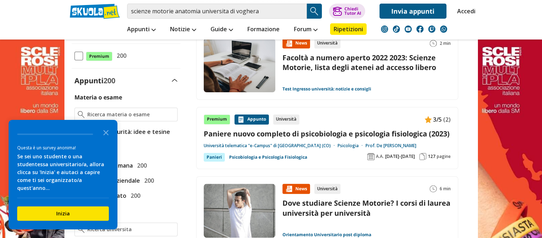 This screenshot has width=542, height=238. What do you see at coordinates (413, 11) in the screenshot?
I see `a: Invia appunti` at bounding box center [413, 11].